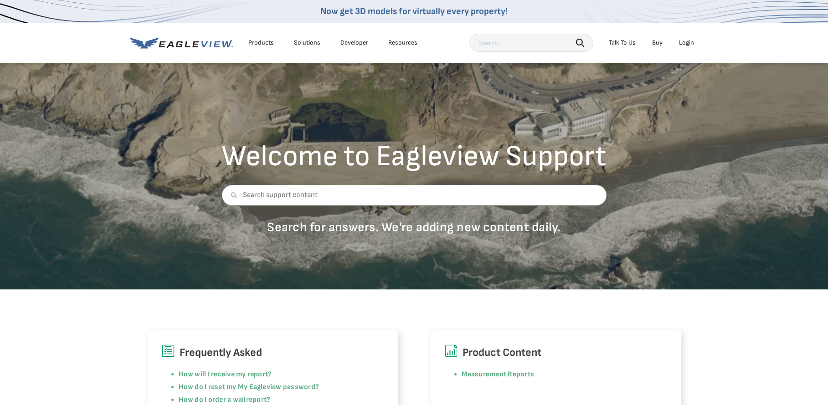  I want to click on div: Solutions, so click(307, 43).